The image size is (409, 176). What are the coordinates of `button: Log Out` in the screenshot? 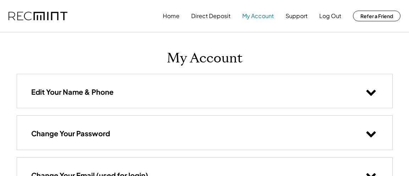 It's located at (331, 16).